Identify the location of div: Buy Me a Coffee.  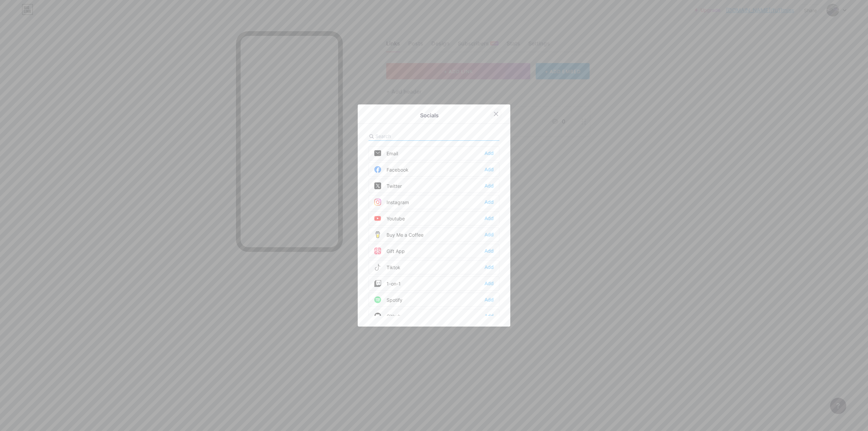
(399, 235).